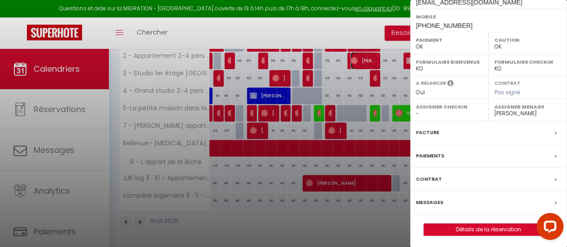 The width and height of the screenshot is (567, 247). What do you see at coordinates (488, 229) in the screenshot?
I see `button: Détails de la réservation` at bounding box center [488, 229].